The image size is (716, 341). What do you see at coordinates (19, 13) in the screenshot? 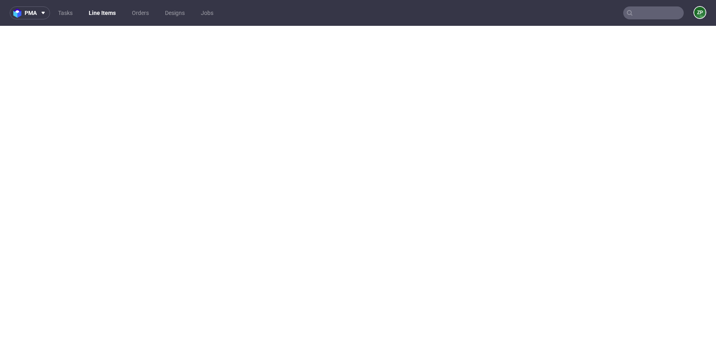
I see `img: logo` at bounding box center [19, 13].